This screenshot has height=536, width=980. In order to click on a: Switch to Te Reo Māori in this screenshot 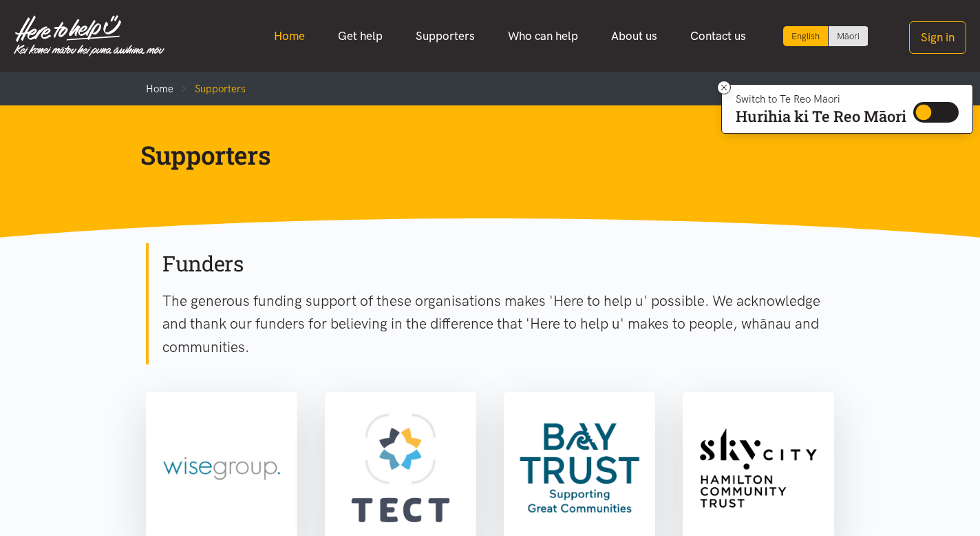, I will do `click(848, 36)`.